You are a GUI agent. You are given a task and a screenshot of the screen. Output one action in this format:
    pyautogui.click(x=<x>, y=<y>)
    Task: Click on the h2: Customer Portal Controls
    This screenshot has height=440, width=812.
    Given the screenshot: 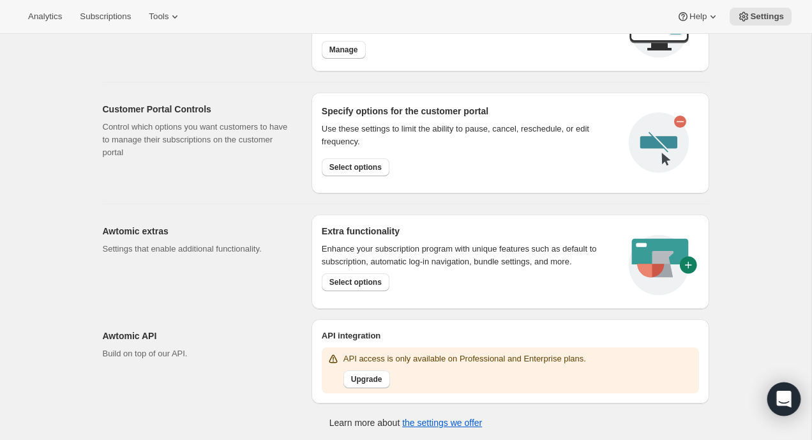 What is the action you would take?
    pyautogui.click(x=197, y=109)
    